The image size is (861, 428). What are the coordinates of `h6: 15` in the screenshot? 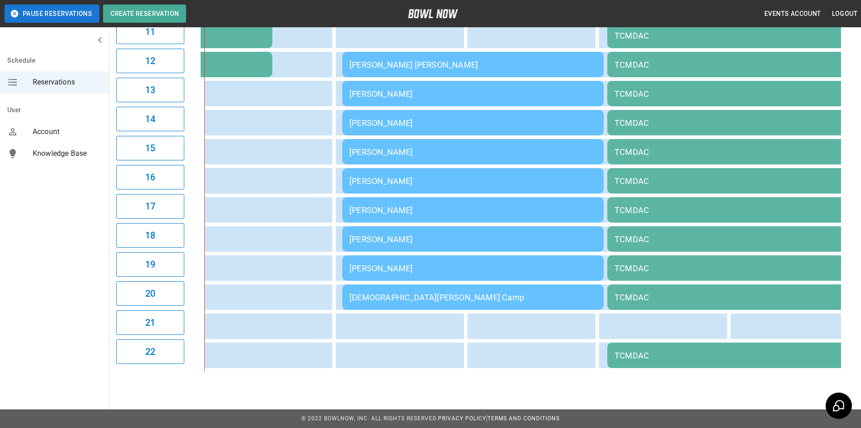 It's located at (150, 148).